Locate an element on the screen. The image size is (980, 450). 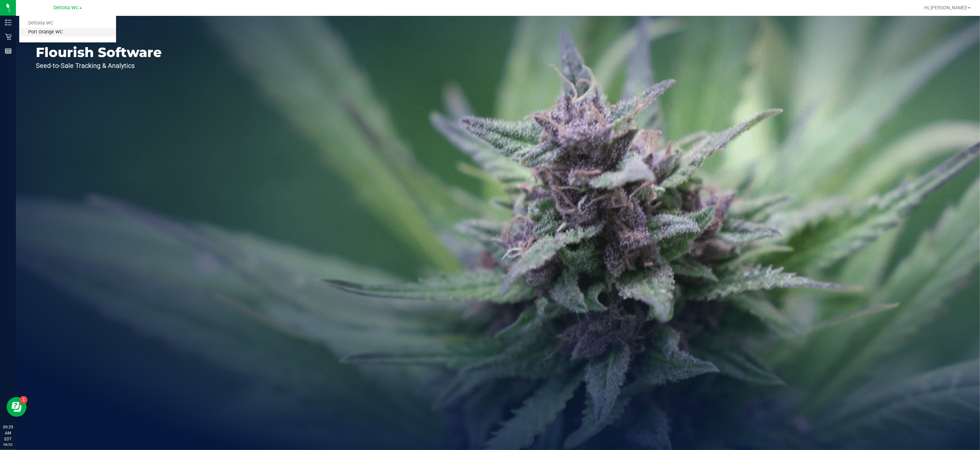
a: Port Orange WC is located at coordinates (68, 32).